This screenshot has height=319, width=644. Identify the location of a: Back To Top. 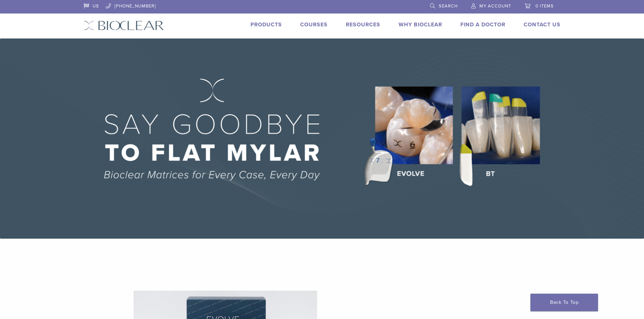
(564, 302).